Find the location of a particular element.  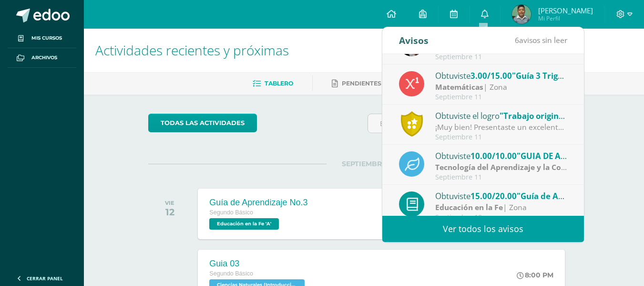

a: todas las Actividades is located at coordinates (203, 123).